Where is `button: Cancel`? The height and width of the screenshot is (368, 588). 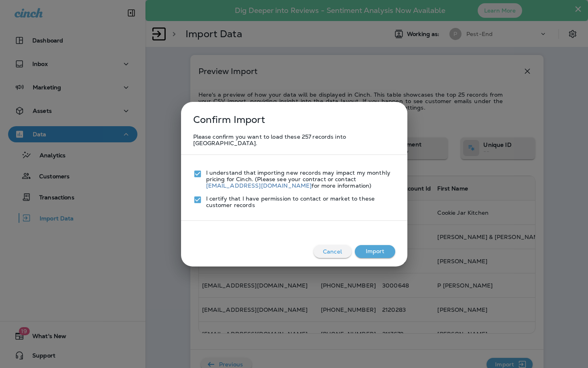
button: Cancel is located at coordinates (332, 251).